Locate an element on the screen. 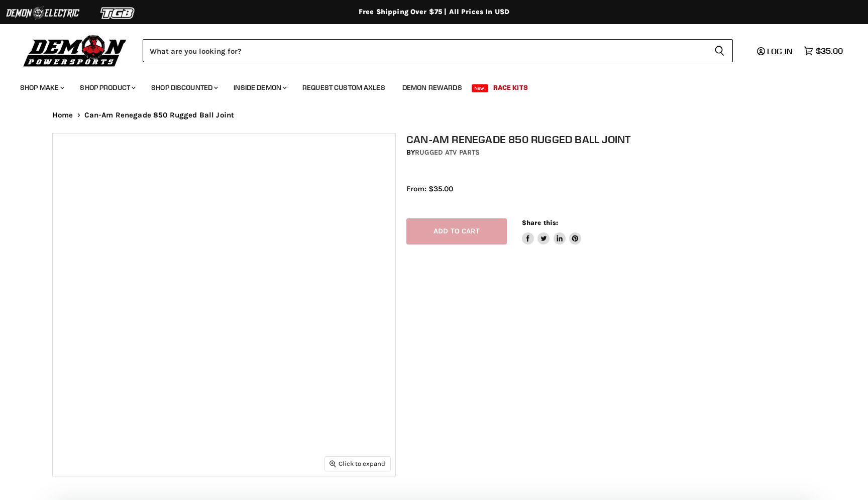 Image resolution: width=868 pixels, height=500 pixels. img: Demon Electric Logo 2 is located at coordinates (43, 13).